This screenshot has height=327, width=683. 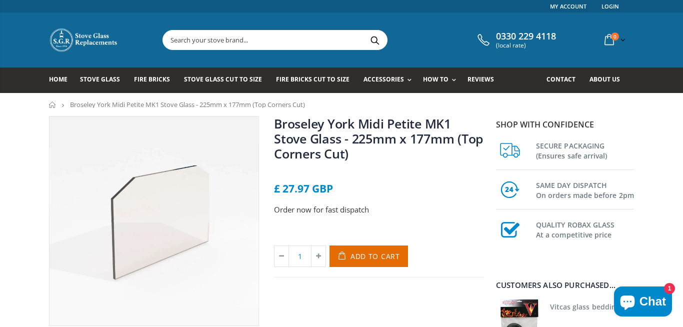 What do you see at coordinates (303, 188) in the screenshot?
I see `span: £ 27.97 GBP` at bounding box center [303, 188].